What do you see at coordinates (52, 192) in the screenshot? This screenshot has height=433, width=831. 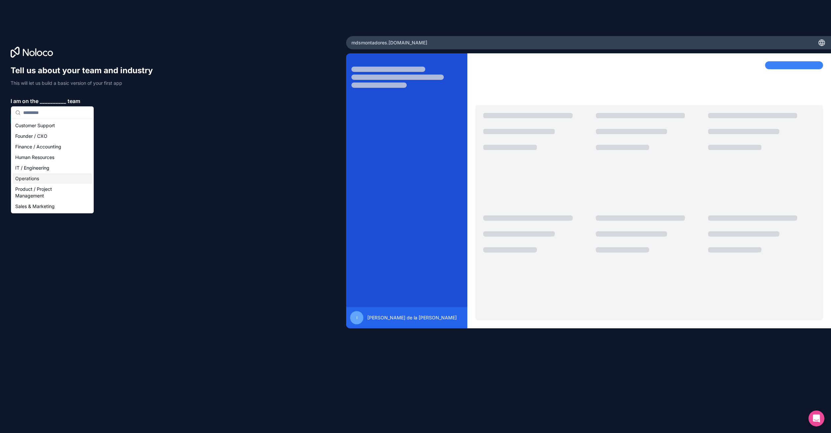 I see `div: Product / Project Management` at bounding box center [52, 192].